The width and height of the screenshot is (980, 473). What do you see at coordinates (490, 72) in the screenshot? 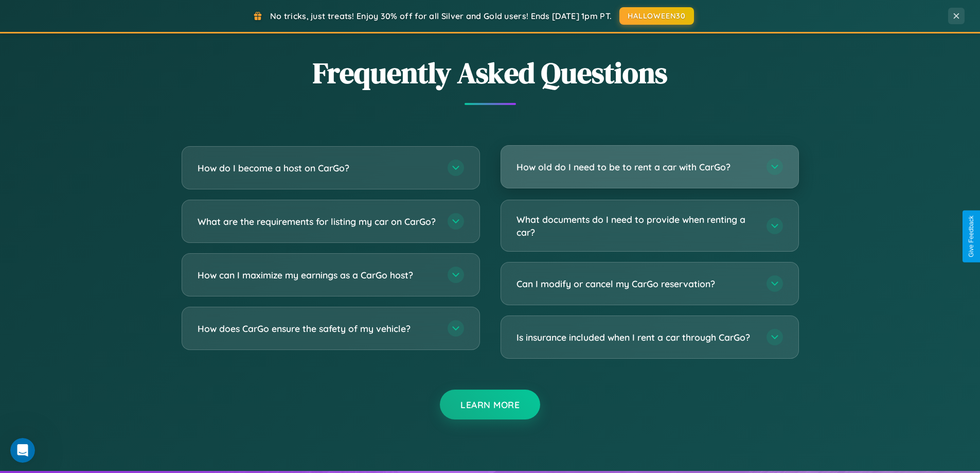
I see `h2: Frequently Asked Questions` at bounding box center [490, 72].